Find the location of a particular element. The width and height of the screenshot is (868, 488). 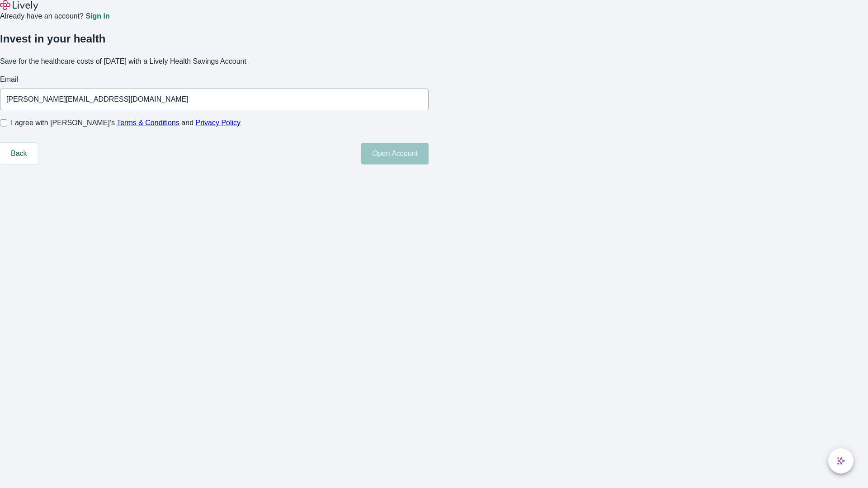

div: Sign in is located at coordinates (97, 16).